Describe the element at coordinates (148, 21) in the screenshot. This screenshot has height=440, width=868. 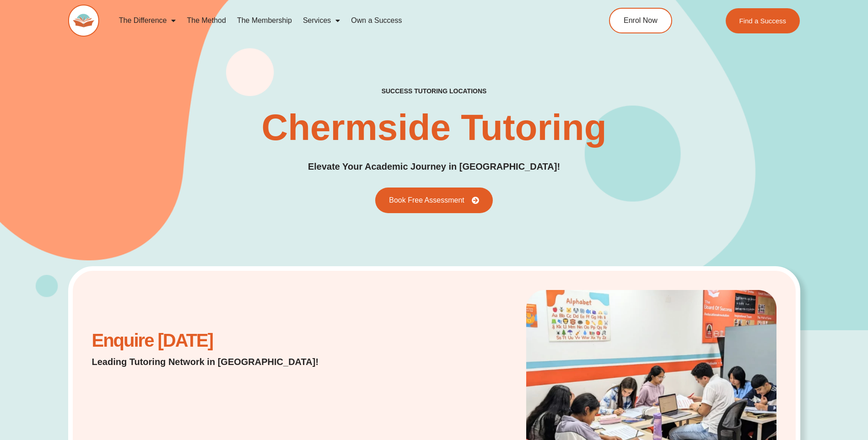
I see `a: The Difference` at that location.